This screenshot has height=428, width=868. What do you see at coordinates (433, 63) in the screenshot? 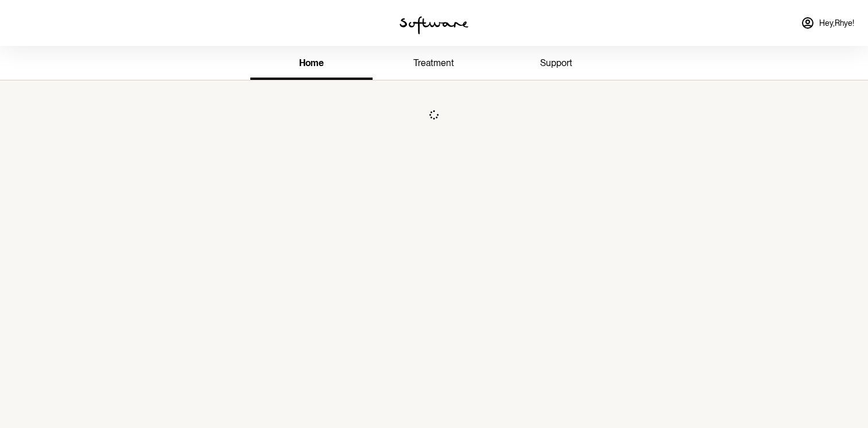
I see `span: treatment` at bounding box center [433, 63].